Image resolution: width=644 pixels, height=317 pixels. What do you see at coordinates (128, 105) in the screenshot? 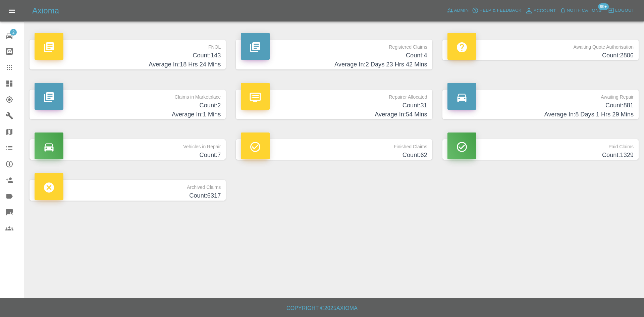
I see `a: Claims in MarketplaceCount:2Average In:1 Mins` at bounding box center [128, 105].